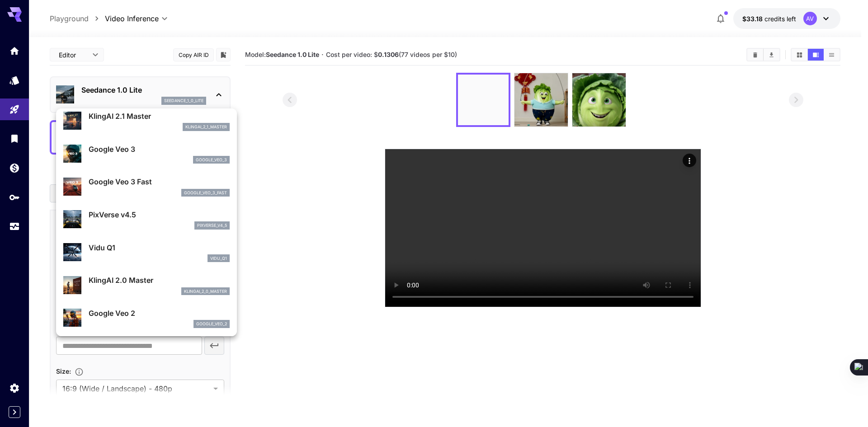 The height and width of the screenshot is (427, 868). What do you see at coordinates (211, 226) in the screenshot?
I see `p: pixverse_v4_5` at bounding box center [211, 226].